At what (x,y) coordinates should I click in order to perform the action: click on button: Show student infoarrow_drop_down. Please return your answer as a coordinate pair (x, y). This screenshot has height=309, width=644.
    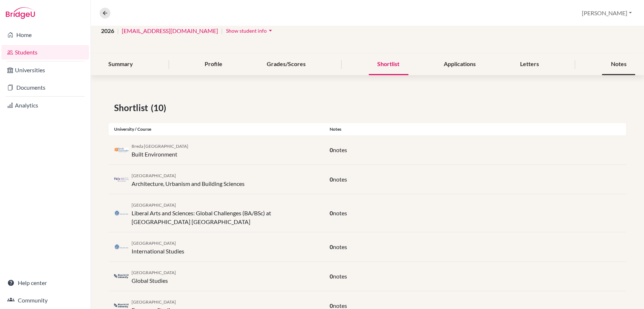
    Looking at the image, I should click on (250, 30).